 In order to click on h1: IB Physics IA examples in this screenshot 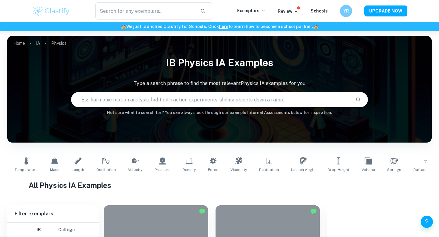, I will do `click(220, 63)`.